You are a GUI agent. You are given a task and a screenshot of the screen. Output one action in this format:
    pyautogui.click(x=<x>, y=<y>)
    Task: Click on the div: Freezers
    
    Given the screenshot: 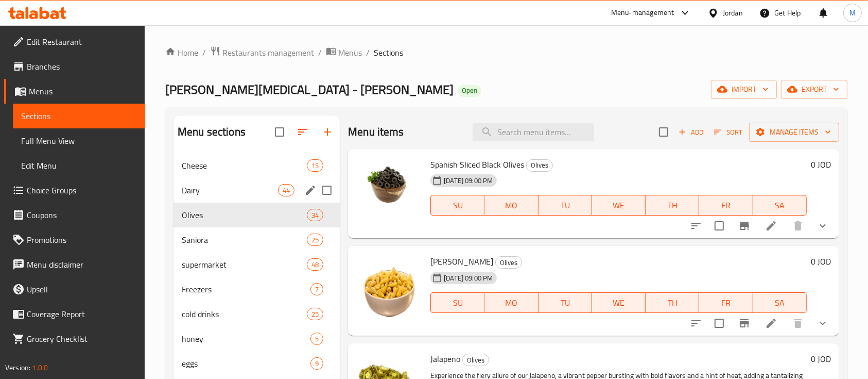 What is the action you would take?
    pyautogui.click(x=247, y=289)
    